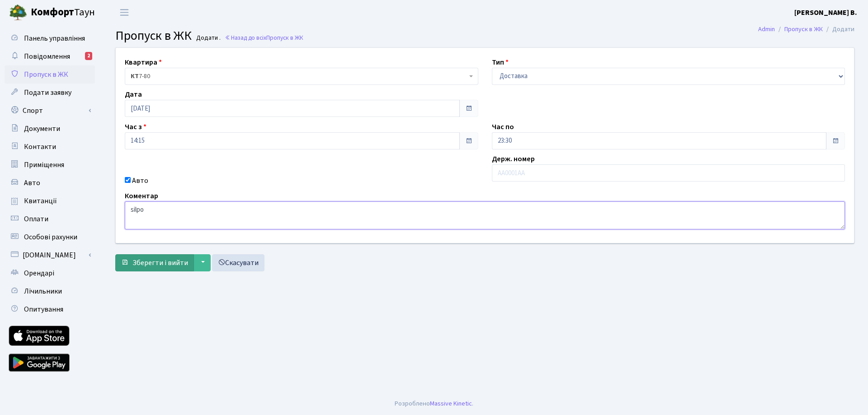 This screenshot has height=415, width=868. Describe the element at coordinates (806, 29) in the screenshot. I see `nav: breadcrumb` at that location.